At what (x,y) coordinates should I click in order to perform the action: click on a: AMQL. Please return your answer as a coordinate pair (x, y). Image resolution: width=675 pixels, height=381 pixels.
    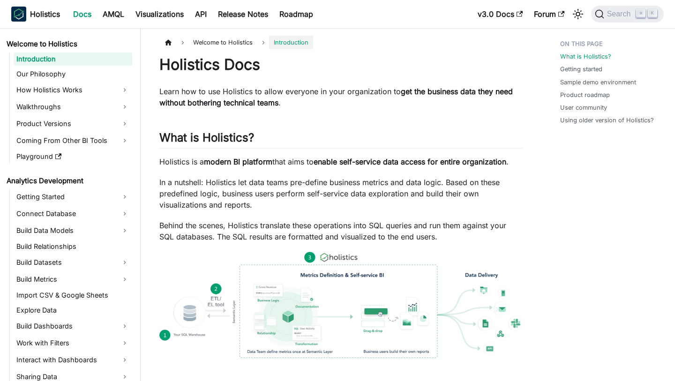
    Looking at the image, I should click on (113, 14).